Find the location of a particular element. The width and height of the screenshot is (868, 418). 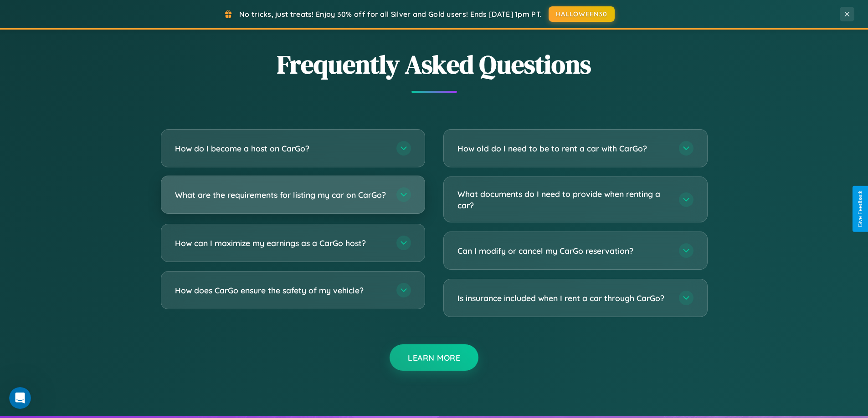

h3: How can I maximize my earnings as a CarGo host? is located at coordinates (281, 243).